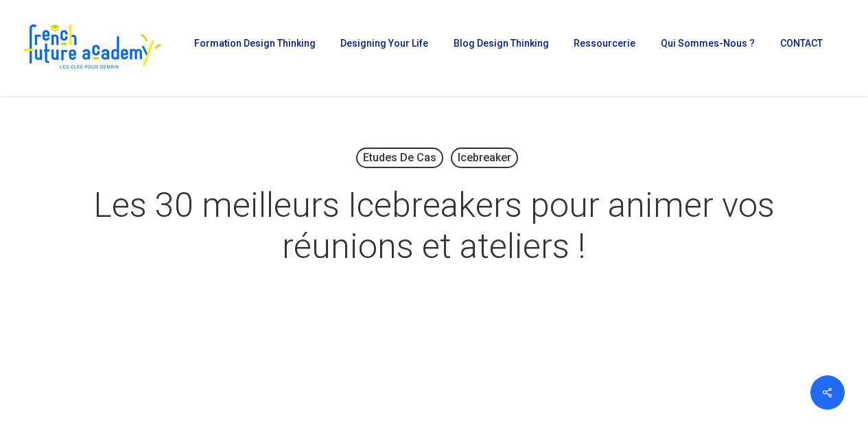 The width and height of the screenshot is (868, 433). What do you see at coordinates (384, 43) in the screenshot?
I see `span: Designing Your Life` at bounding box center [384, 43].